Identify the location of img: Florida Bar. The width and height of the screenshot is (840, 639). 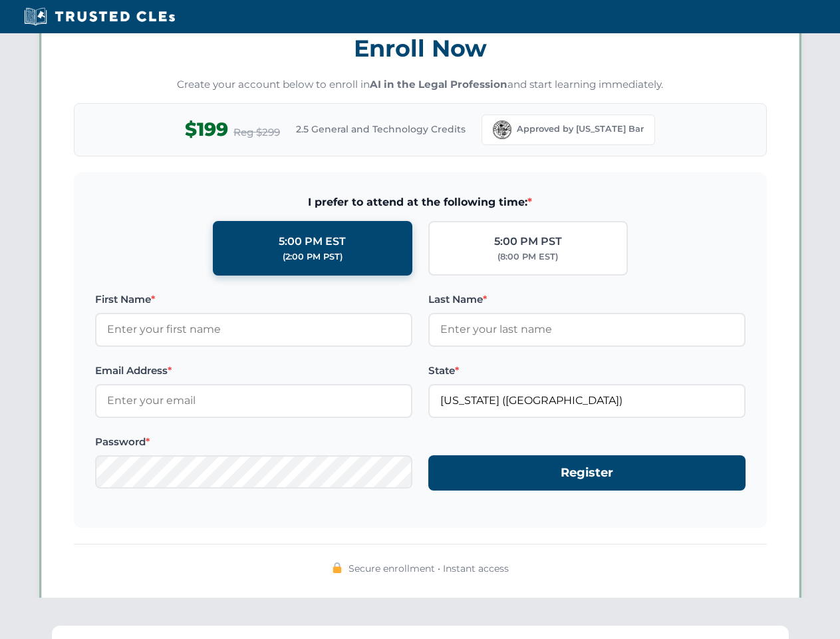
(502, 130).